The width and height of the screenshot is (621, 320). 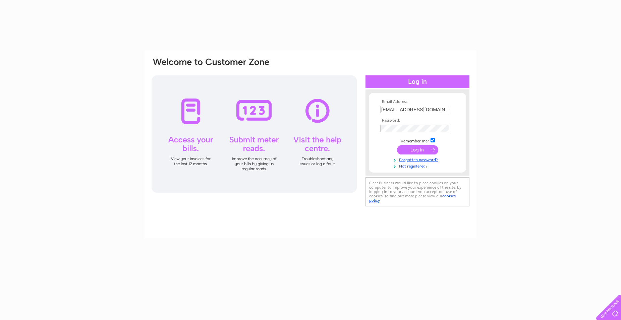 What do you see at coordinates (413, 198) in the screenshot?
I see `a: cookies policy` at bounding box center [413, 198].